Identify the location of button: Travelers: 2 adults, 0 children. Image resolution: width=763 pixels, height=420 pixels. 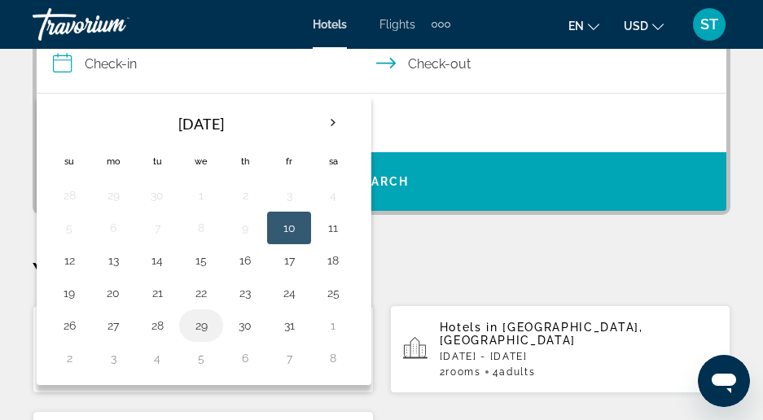
(381, 123).